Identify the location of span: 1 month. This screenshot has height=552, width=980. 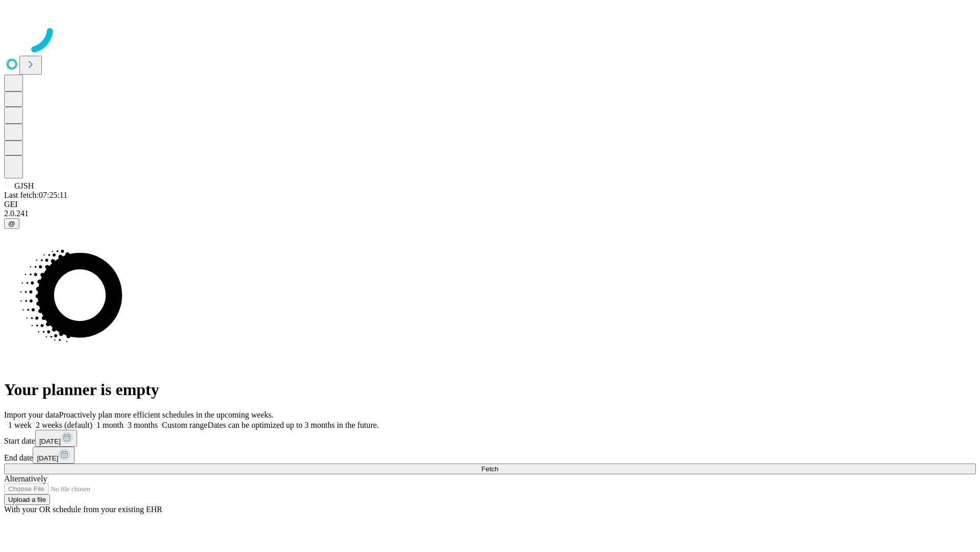
(109, 425).